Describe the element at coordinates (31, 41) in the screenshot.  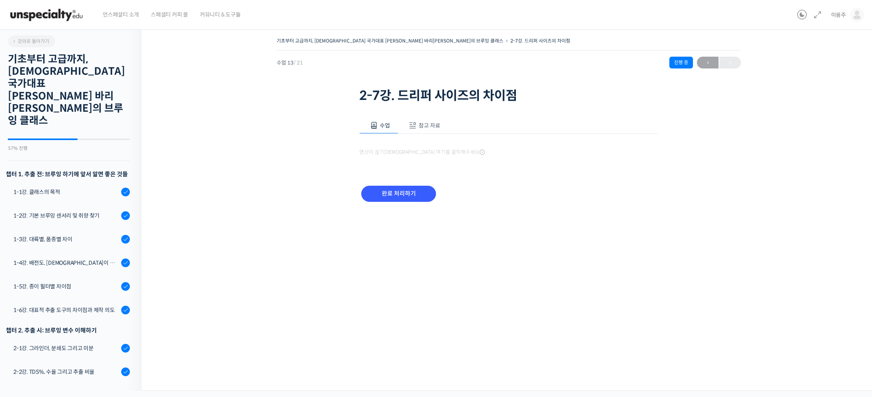
I see `a: 강의로 돌아가기` at that location.